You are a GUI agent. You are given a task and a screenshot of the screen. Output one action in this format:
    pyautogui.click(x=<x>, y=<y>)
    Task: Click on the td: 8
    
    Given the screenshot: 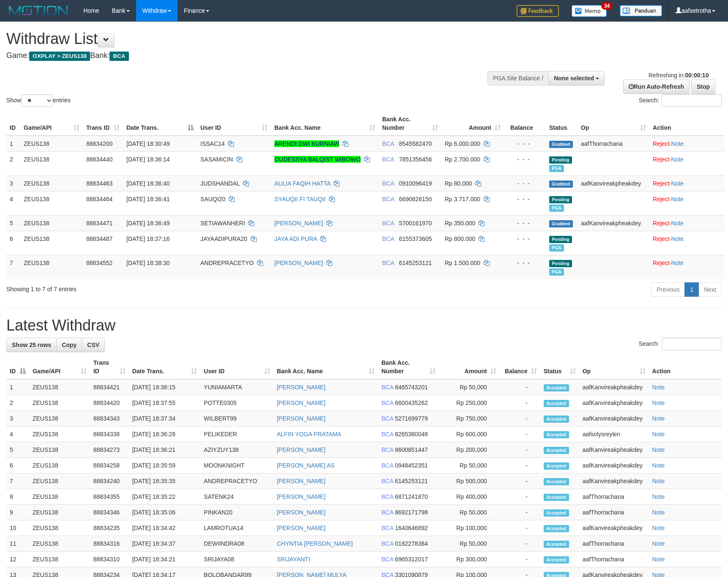 What is the action you would take?
    pyautogui.click(x=18, y=496)
    